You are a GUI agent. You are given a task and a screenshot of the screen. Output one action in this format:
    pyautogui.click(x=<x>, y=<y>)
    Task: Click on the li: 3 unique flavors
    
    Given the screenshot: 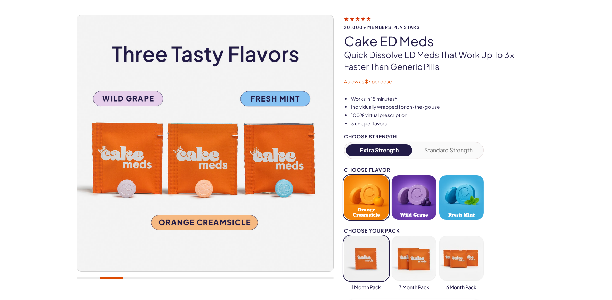 What is the action you would take?
    pyautogui.click(x=443, y=124)
    